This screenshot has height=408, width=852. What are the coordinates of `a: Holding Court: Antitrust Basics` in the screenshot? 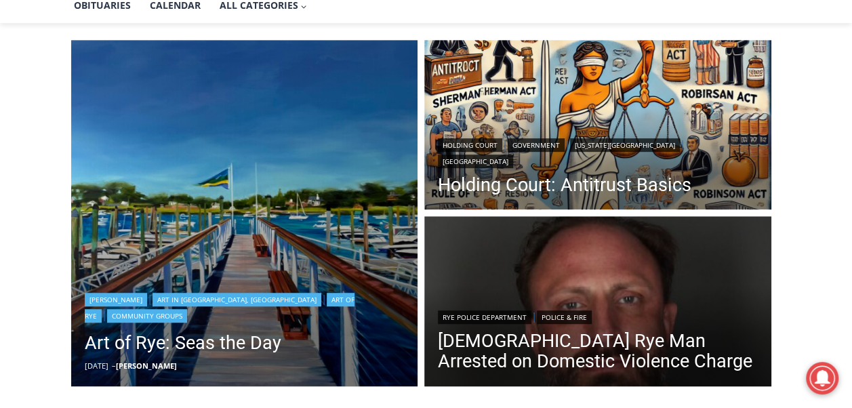 It's located at (598, 185).